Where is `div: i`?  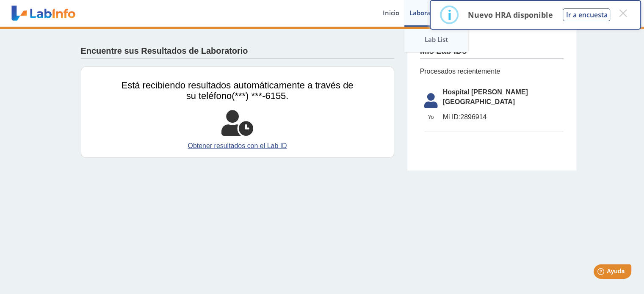 div: i is located at coordinates (449, 15).